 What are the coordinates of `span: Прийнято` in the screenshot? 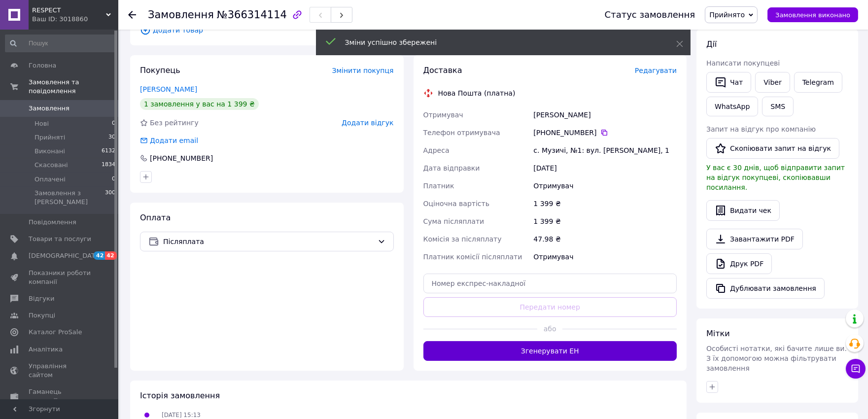 It's located at (727, 15).